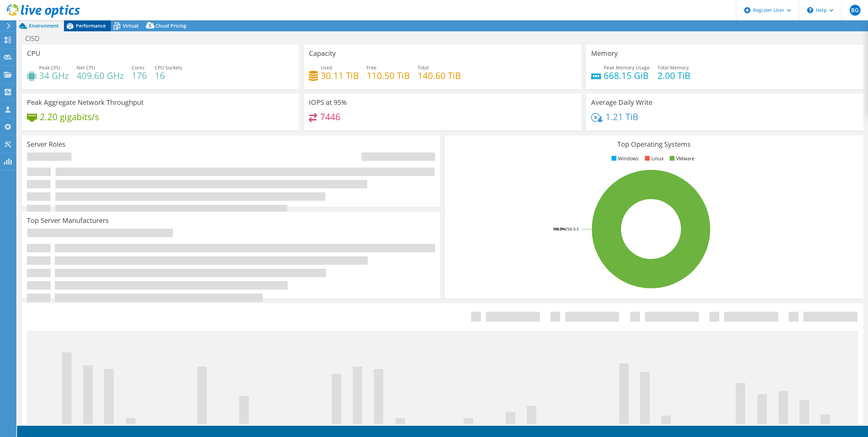 This screenshot has width=868, height=437. I want to click on h4: 409.60 GHz, so click(100, 75).